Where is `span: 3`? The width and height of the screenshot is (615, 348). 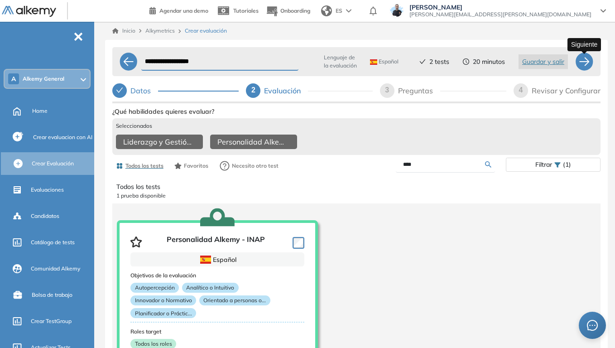
span: 3 is located at coordinates (387, 90).